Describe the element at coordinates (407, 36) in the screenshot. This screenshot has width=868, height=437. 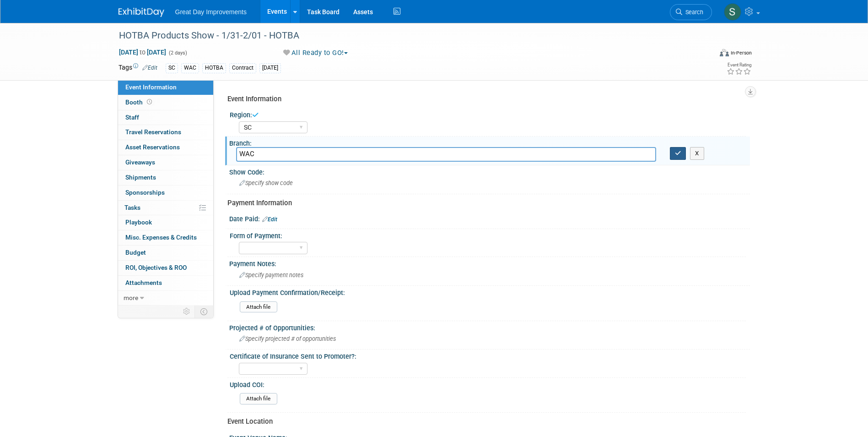
I see `div: HOTBA Products Show - 1/31-2/01 - HOTBA` at that location.